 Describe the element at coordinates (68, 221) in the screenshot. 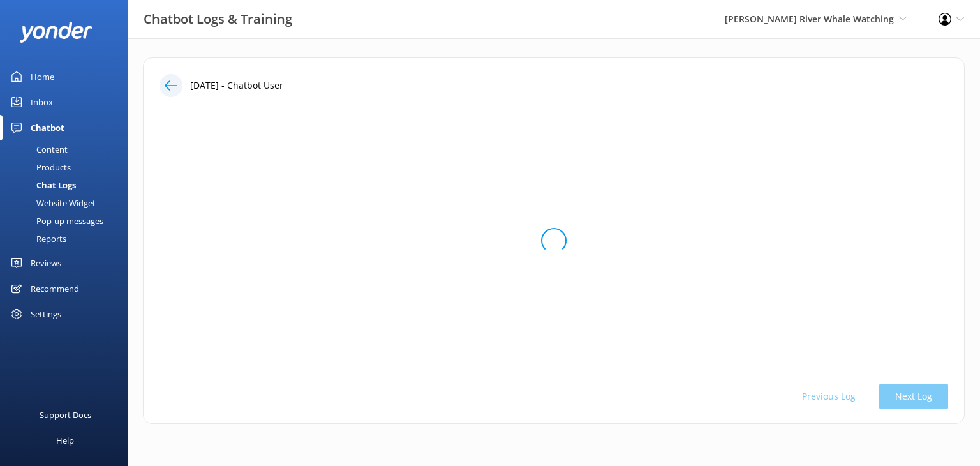

I see `a: Pop-up messages` at that location.